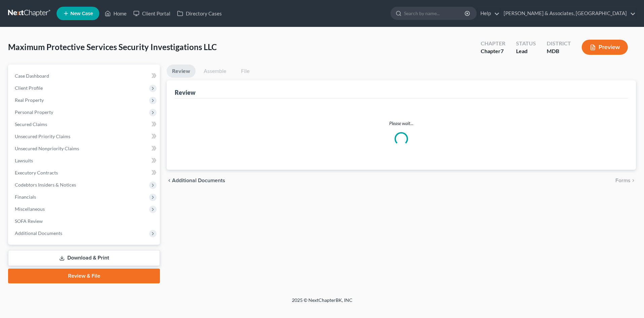 This screenshot has width=644, height=318. I want to click on span: Case Dashboard, so click(32, 76).